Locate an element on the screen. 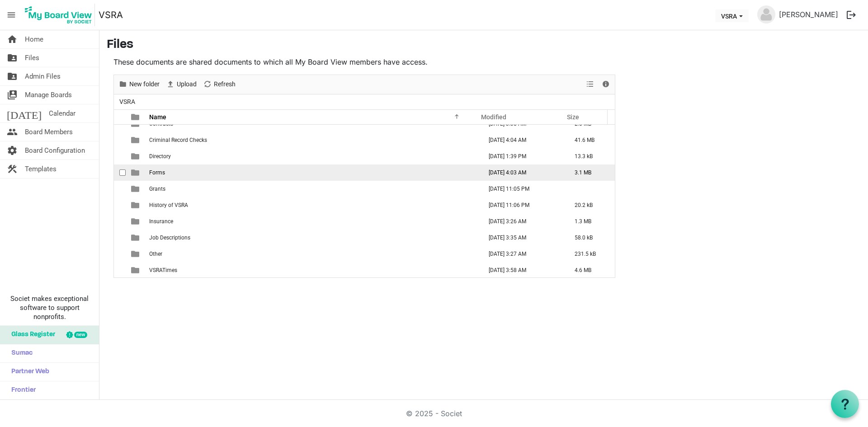  span: Other is located at coordinates (155, 254).